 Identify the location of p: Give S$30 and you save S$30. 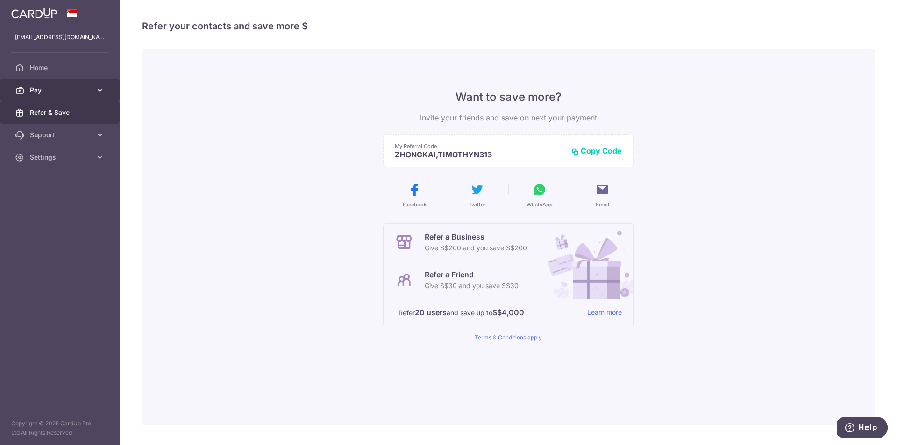
(471, 286).